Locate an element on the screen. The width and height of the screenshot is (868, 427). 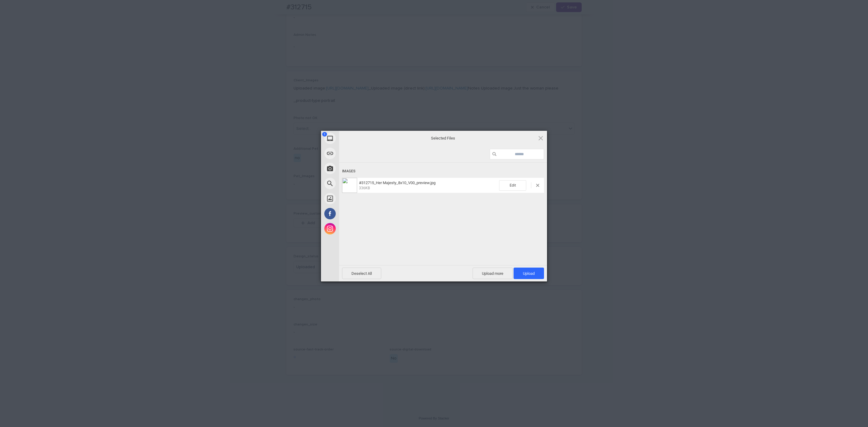
span: Selected Files is located at coordinates (443, 138).